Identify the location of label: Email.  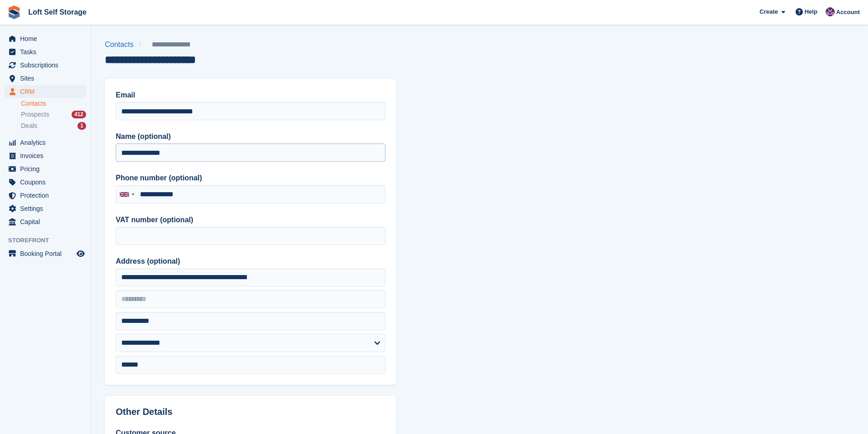
(251, 95).